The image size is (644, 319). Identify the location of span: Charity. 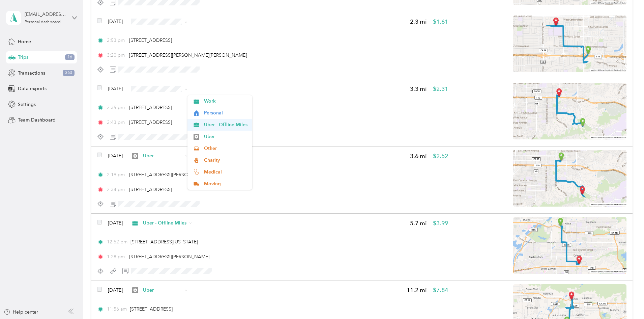
(225, 160).